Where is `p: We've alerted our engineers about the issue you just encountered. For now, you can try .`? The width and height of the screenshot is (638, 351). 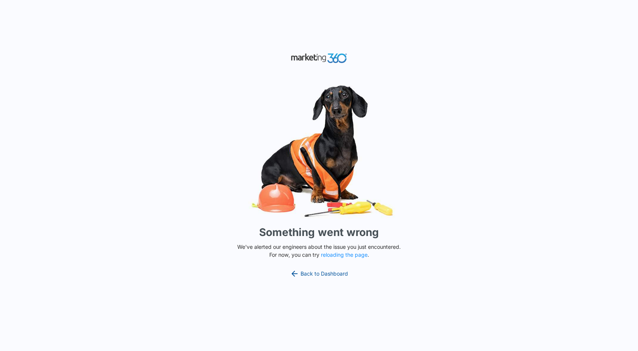
p: We've alerted our engineers about the issue you just encountered. For now, you can try . is located at coordinates (319, 250).